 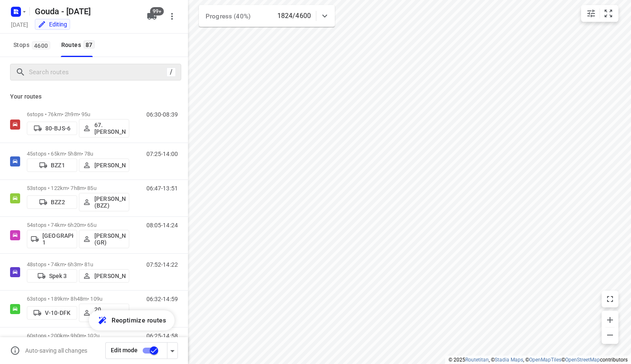 What do you see at coordinates (545, 359) in the screenshot?
I see `a: OpenMapTiles` at bounding box center [545, 359].